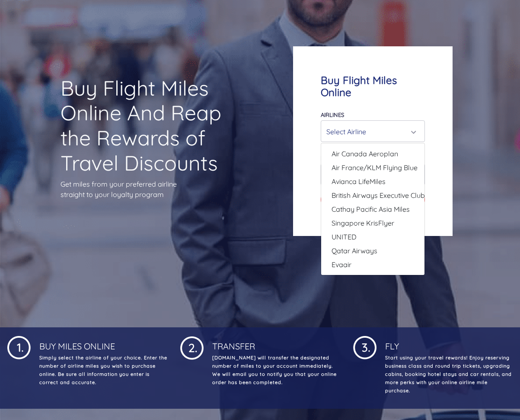  Describe the element at coordinates (103, 370) in the screenshot. I see `p: Simply select the airline of your choice. Enter the number of airline miles you wish to purchase ...` at that location.